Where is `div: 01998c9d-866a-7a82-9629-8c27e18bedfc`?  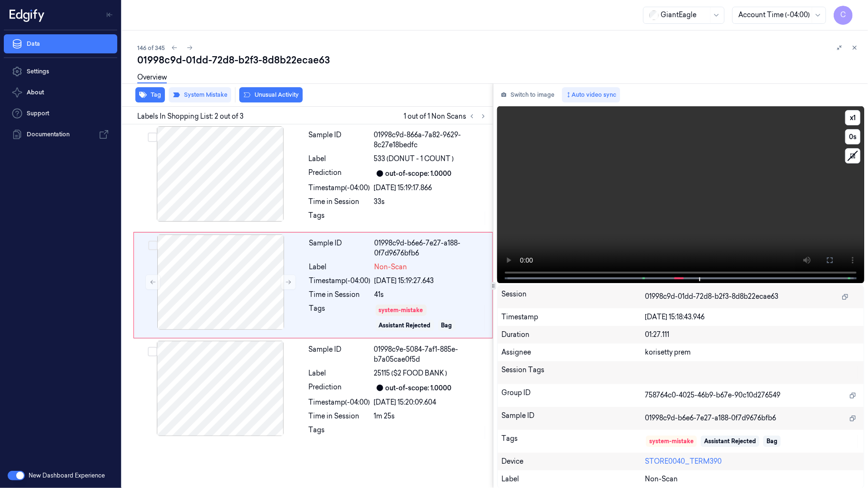 div: 01998c9d-866a-7a82-9629-8c27e18bedfc is located at coordinates (431, 141).